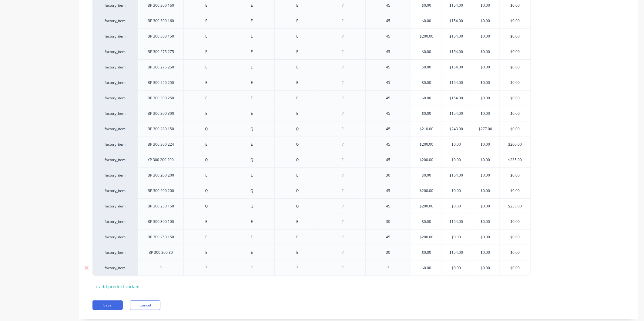 The image size is (644, 321). What do you see at coordinates (161, 253) in the screenshot?
I see `div: BP 300 200 80` at bounding box center [161, 253].